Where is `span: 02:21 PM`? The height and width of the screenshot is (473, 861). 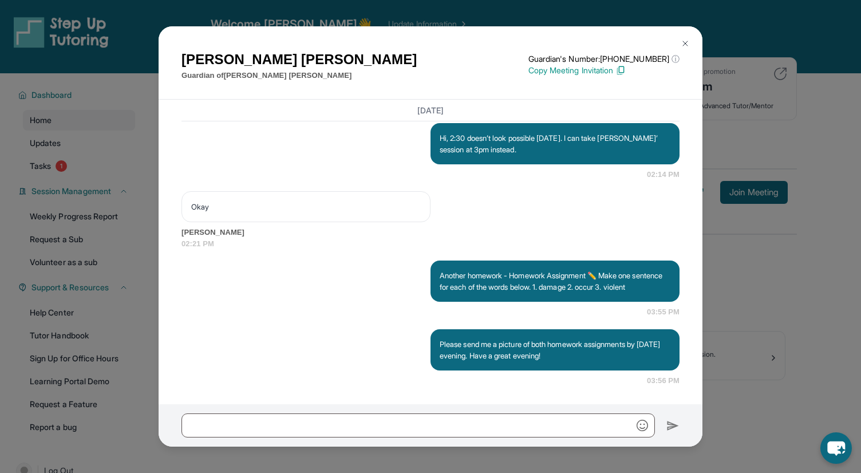 span: 02:21 PM is located at coordinates (431, 244).